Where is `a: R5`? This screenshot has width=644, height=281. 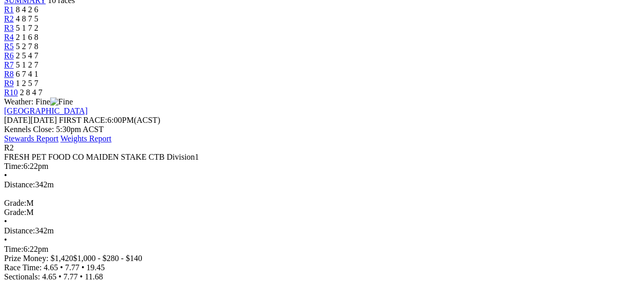 a: R5 is located at coordinates (9, 46).